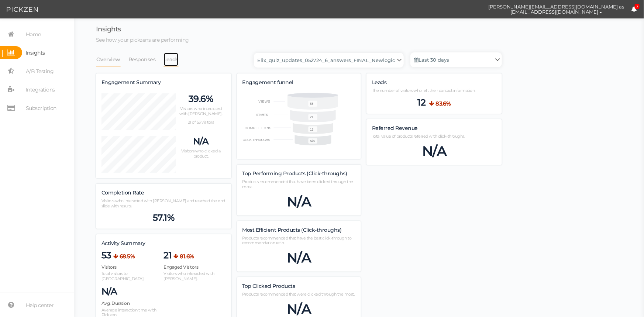 The width and height of the screenshot is (644, 317). I want to click on span: N/A, so click(110, 291).